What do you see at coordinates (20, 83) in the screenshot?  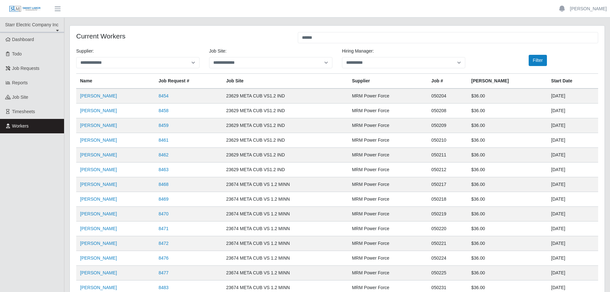 I see `span: Reports` at bounding box center [20, 83].